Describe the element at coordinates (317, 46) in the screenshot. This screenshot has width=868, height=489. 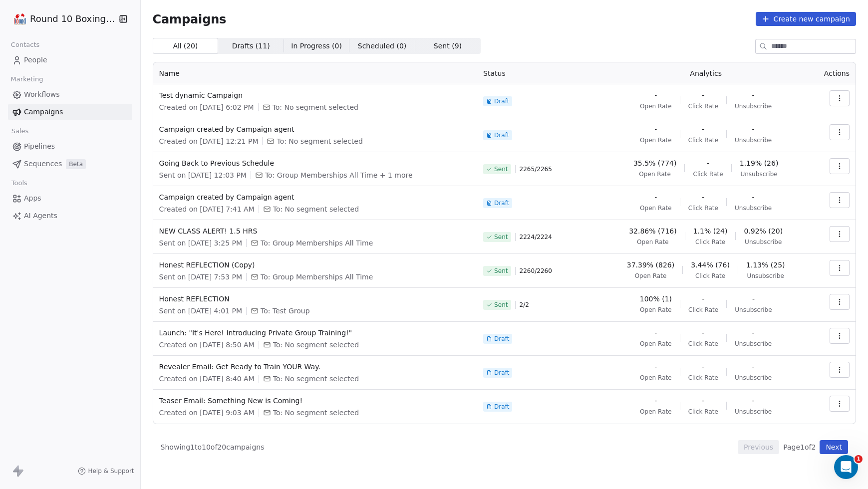
I see `span: In Progress ( 0 )` at that location.